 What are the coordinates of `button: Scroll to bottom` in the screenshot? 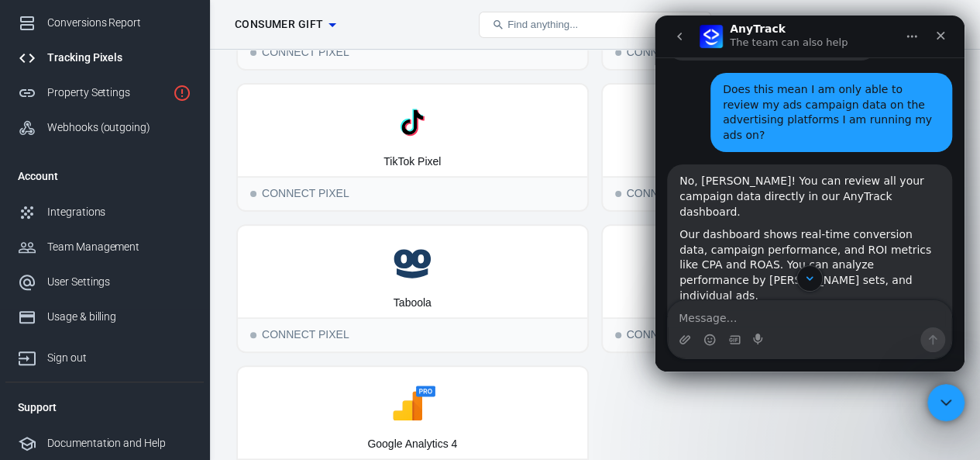 It's located at (155, 262).